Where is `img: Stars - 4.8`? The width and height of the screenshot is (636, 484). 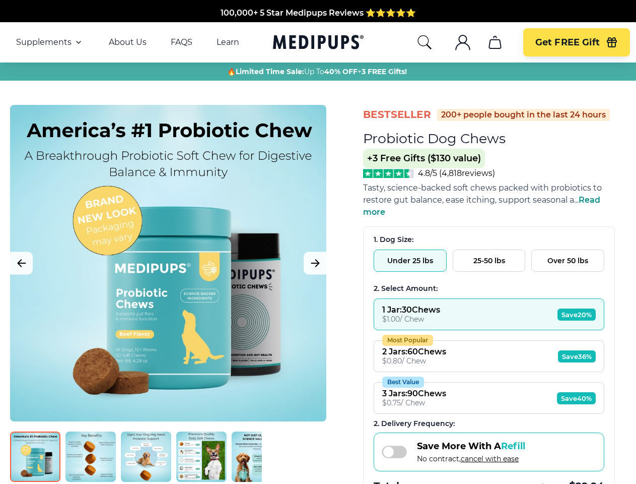
img: Stars - 4.8 is located at coordinates (388, 173).